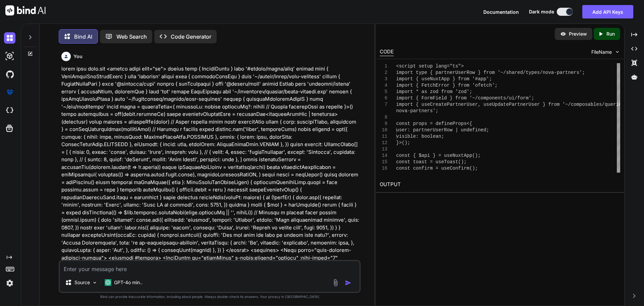 The height and width of the screenshot is (306, 644). Describe the element at coordinates (383, 156) in the screenshot. I see `div: 14` at that location.